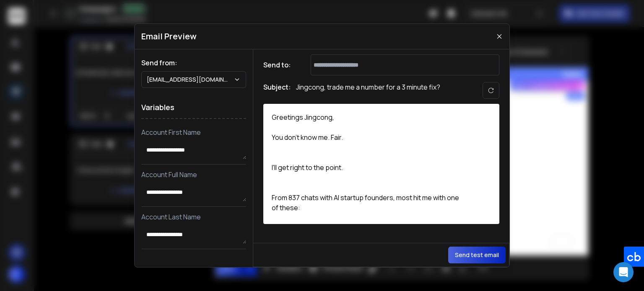  I want to click on div: Open Intercom Messenger, so click(623, 272).